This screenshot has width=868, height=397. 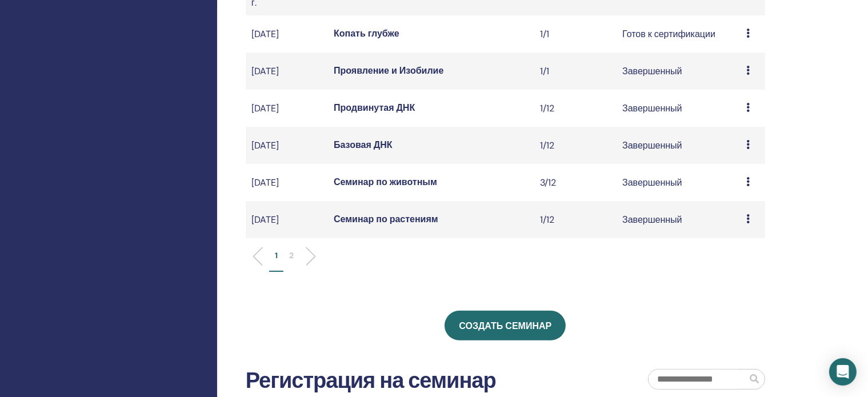 What do you see at coordinates (389, 70) in the screenshot?
I see `a: Проявление и Изобилие` at bounding box center [389, 70].